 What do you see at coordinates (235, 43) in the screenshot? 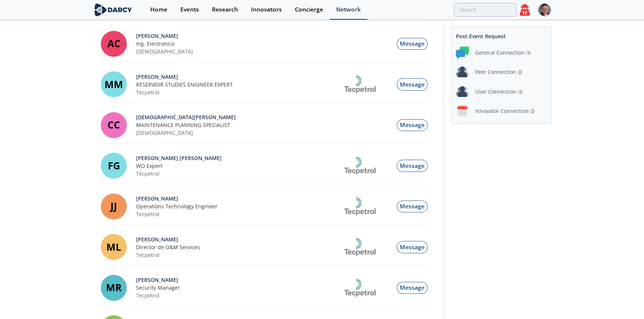
I see `div: Ing. Electronico` at bounding box center [235, 43].